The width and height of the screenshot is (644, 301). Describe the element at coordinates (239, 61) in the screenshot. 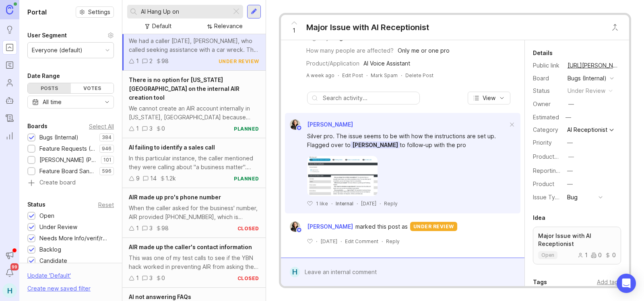

I see `div: under review` at that location.